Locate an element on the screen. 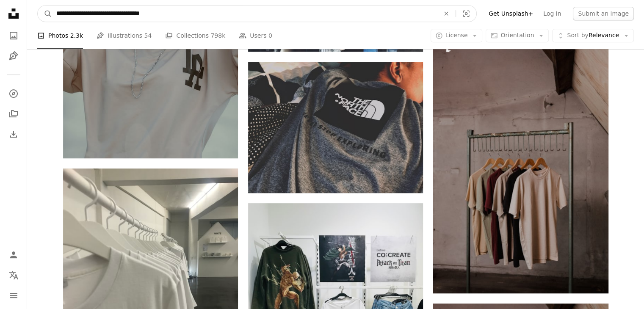 This screenshot has height=309, width=644. img: gray and black adidas textile is located at coordinates (335, 127).